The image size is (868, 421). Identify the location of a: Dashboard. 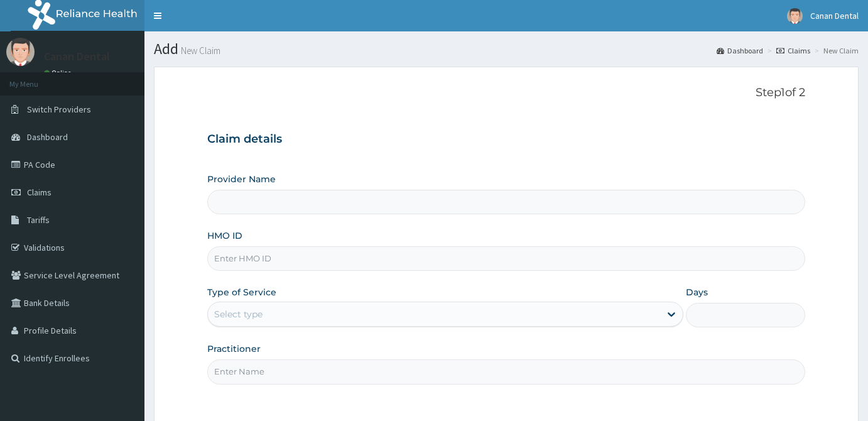
(740, 50).